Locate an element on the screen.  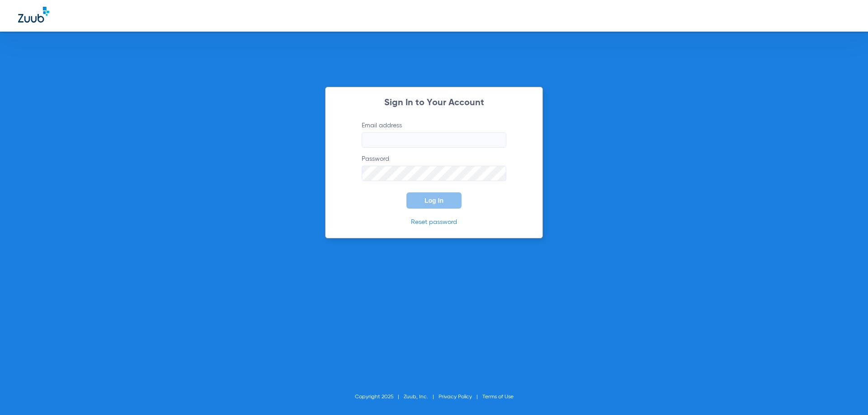
li: Copyright 2025 is located at coordinates (380, 397).